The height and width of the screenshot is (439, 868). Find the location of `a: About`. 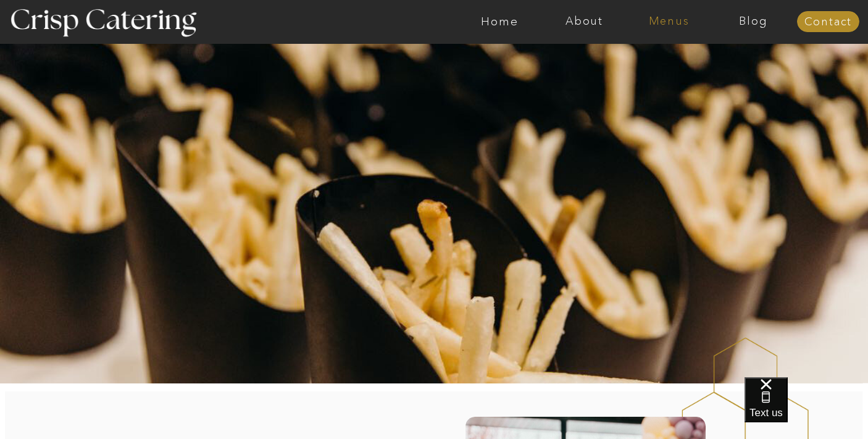

a: About is located at coordinates (584, 22).